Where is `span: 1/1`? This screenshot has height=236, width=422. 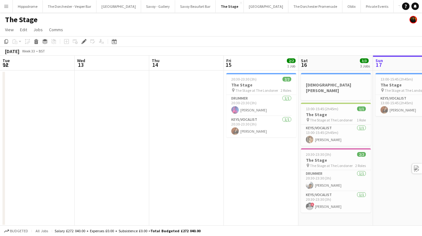 span: 1/1 is located at coordinates (362, 109).